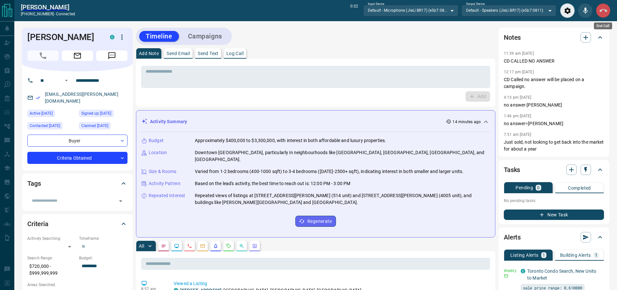 This screenshot has width=617, height=290. Describe the element at coordinates (103, 114) in the screenshot. I see `div: Sun Mar 26 2017` at that location.